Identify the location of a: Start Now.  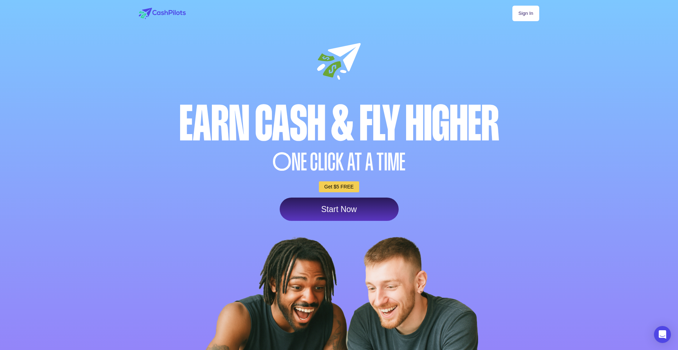
(339, 209).